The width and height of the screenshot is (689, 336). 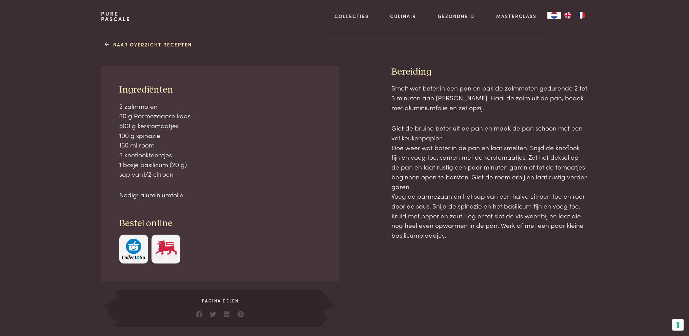 I want to click on a: Collecties, so click(x=351, y=16).